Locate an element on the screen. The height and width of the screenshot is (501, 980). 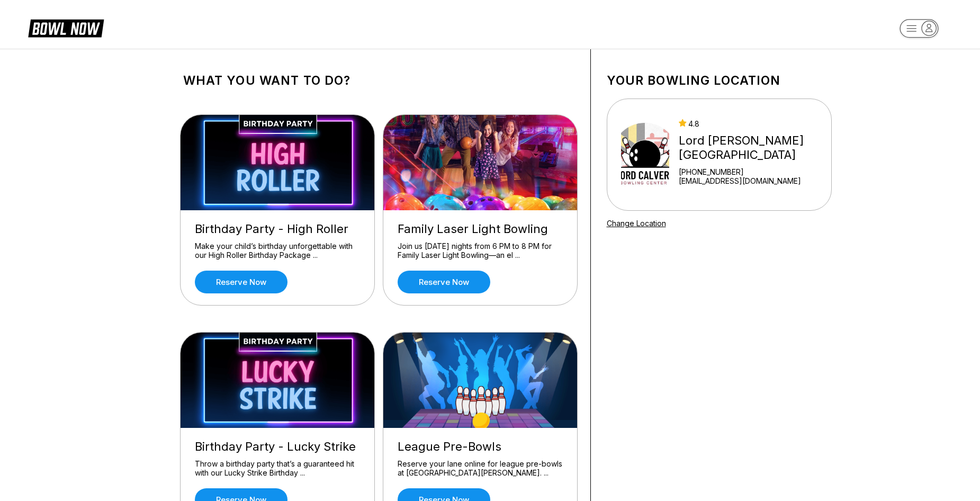
div: 4.8 is located at coordinates (752, 124).